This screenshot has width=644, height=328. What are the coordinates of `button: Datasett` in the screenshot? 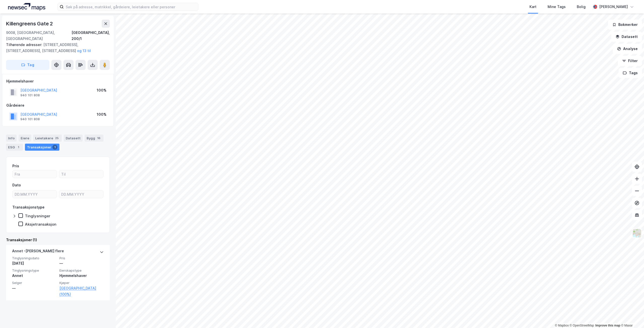 It's located at (627, 37).